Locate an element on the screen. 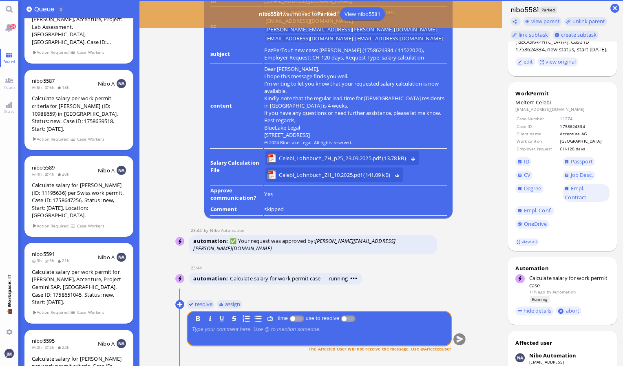  div: WorkPermit is located at coordinates (562, 93).